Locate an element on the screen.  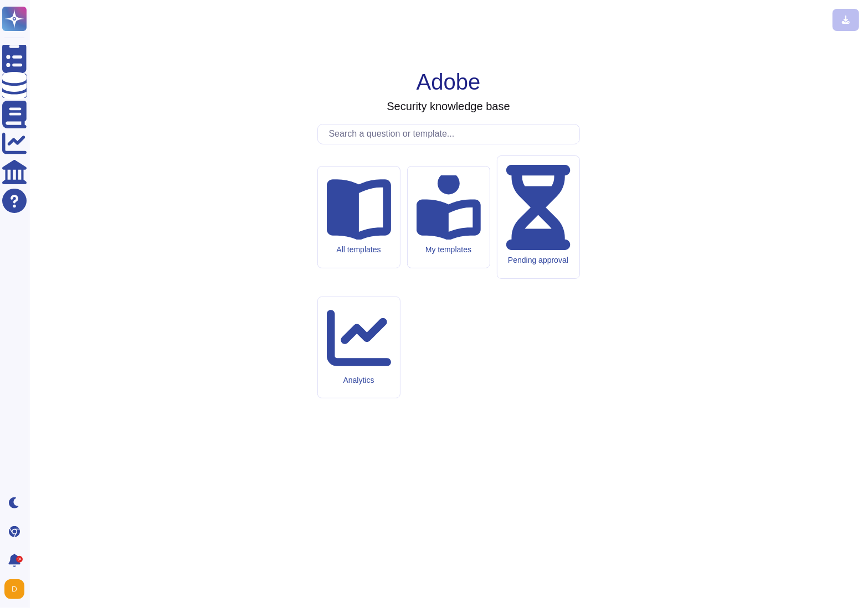
button: user is located at coordinates (17, 589).